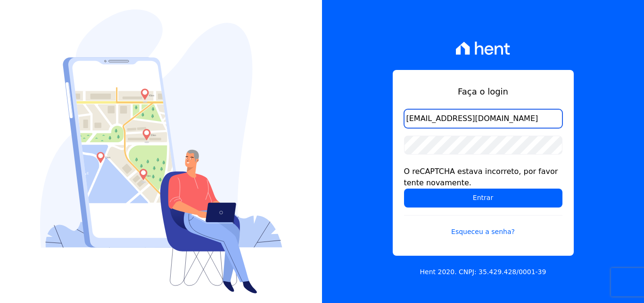 The width and height of the screenshot is (644, 303). I want to click on h1: Faça o login, so click(483, 91).